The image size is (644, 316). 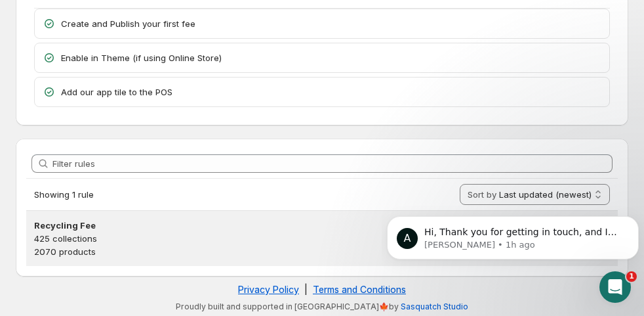 What do you see at coordinates (632, 276) in the screenshot?
I see `span: 1` at bounding box center [632, 276].